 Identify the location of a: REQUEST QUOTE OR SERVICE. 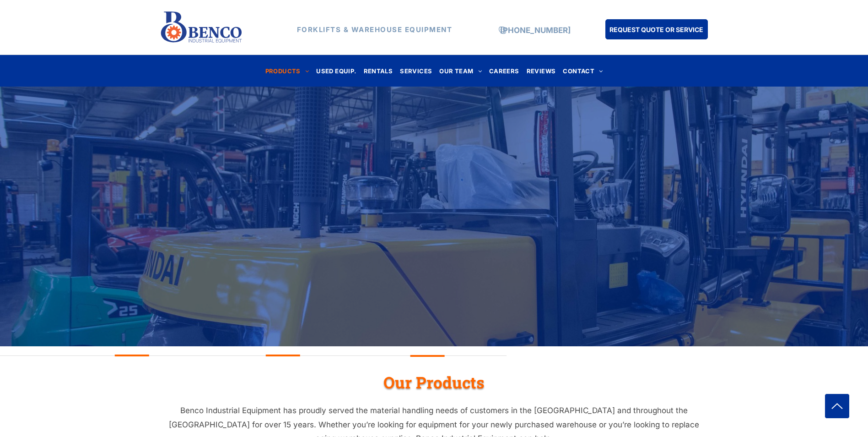
(656, 30).